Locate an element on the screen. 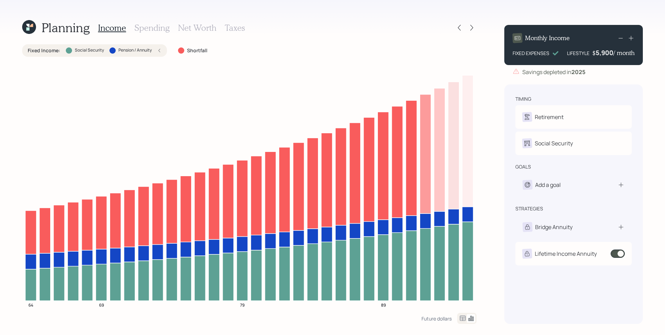  label: Shortfall is located at coordinates (197, 51).